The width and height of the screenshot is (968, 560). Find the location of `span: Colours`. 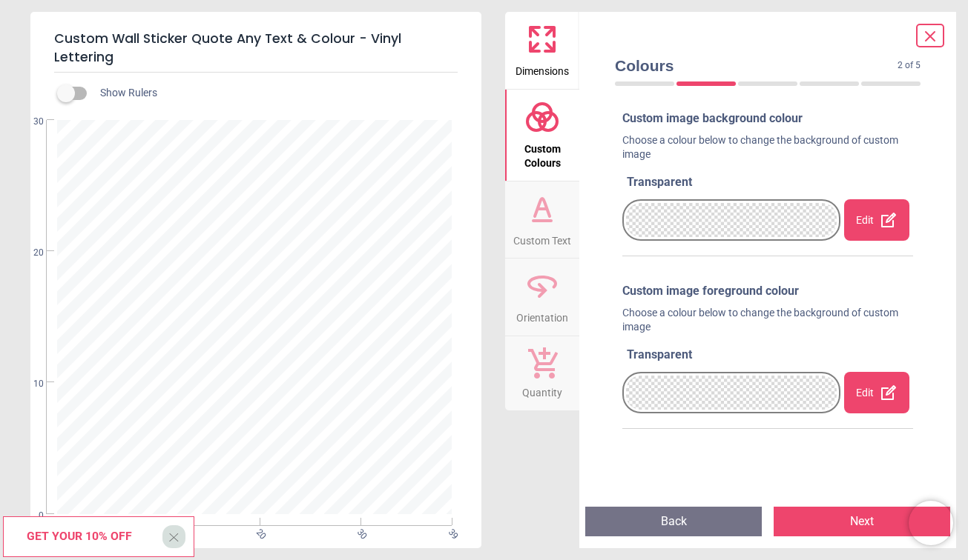

span: Colours is located at coordinates (756, 65).